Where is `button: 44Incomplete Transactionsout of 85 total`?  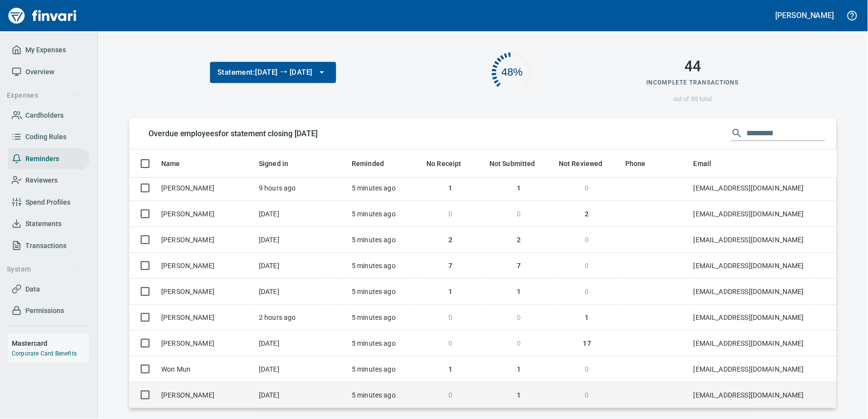
button: 44Incomplete Transactionsout of 85 total is located at coordinates (693, 74).